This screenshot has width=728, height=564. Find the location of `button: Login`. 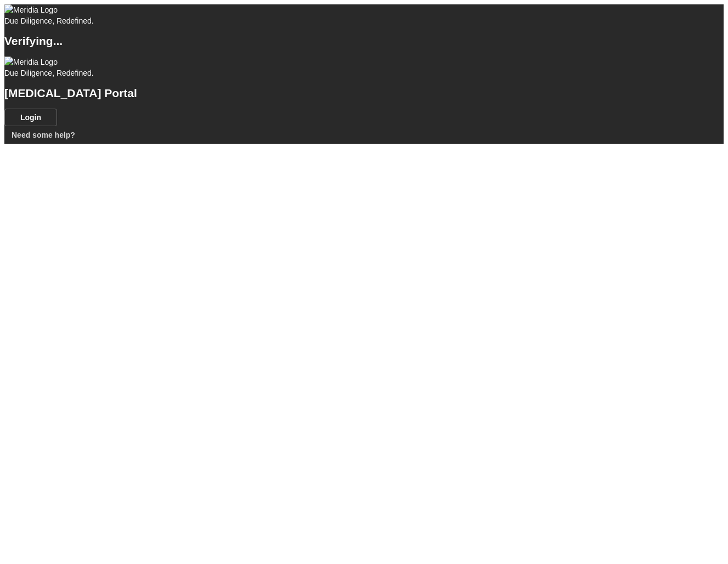

button: Login is located at coordinates (31, 118).